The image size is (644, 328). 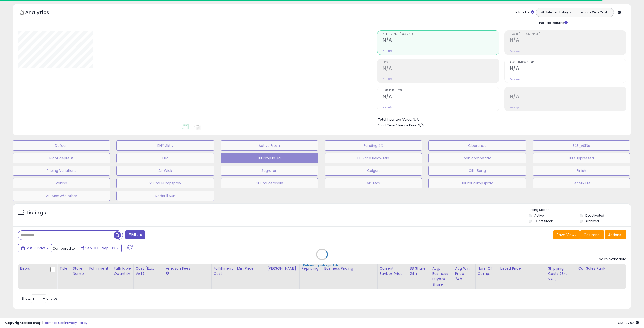 I want to click on div: Retrieving listings data.., so click(x=322, y=265).